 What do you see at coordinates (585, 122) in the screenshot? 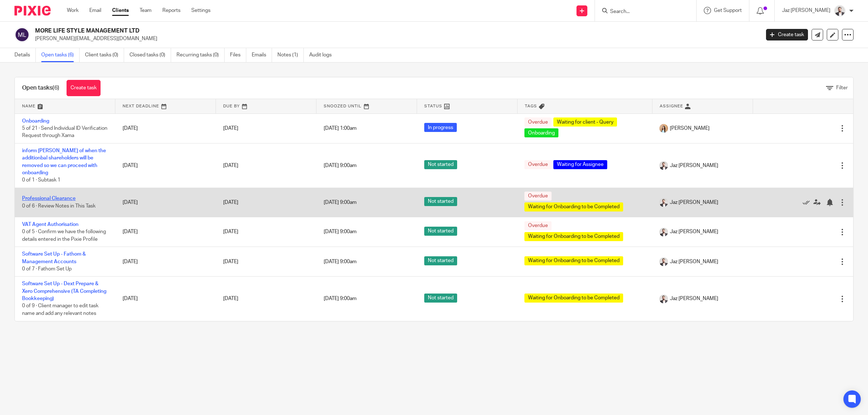
I see `span: Waiting for client - Query` at bounding box center [585, 122].